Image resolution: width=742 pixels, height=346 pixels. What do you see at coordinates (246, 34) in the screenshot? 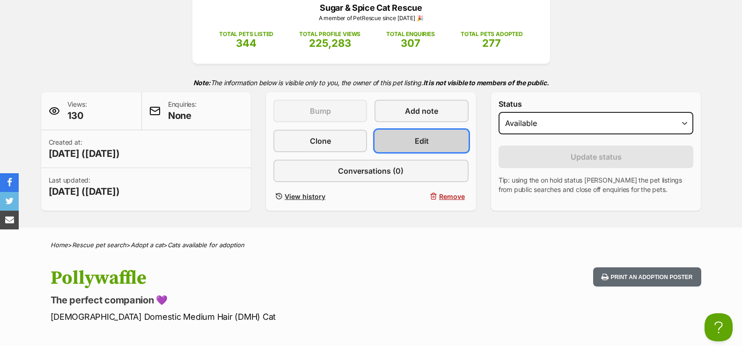
I see `p: TOTAL PETS LISTED` at bounding box center [246, 34].